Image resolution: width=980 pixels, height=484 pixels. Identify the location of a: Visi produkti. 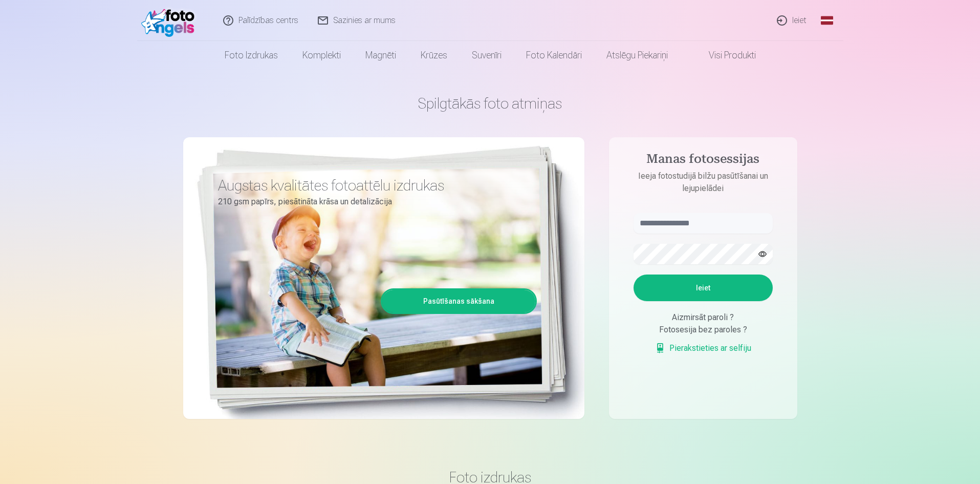
(724, 55).